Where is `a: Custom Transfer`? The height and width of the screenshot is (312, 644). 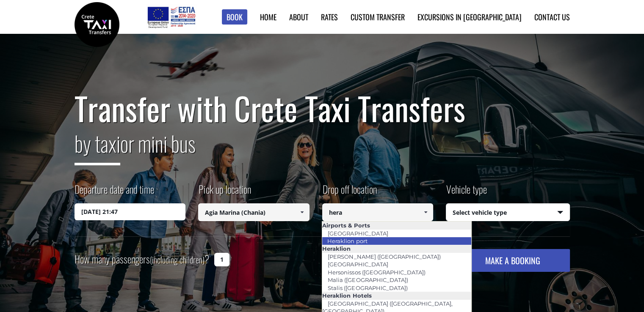 a: Custom Transfer is located at coordinates (377, 17).